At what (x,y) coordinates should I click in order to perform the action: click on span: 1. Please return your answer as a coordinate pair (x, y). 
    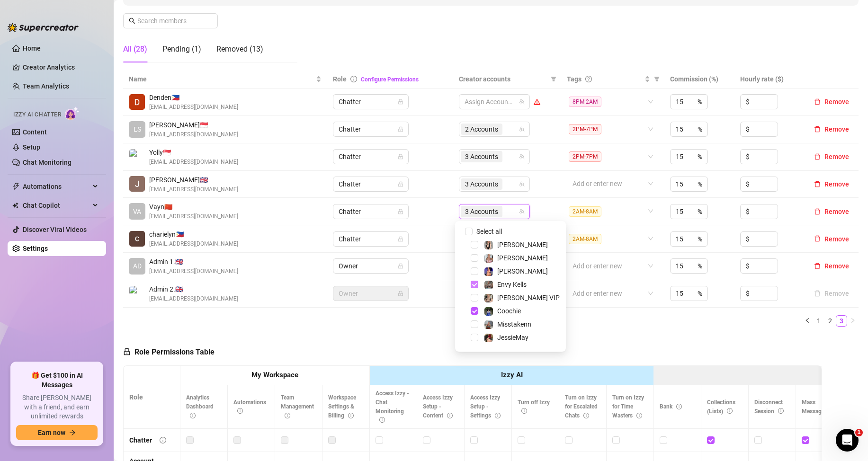
    Looking at the image, I should click on (859, 432).